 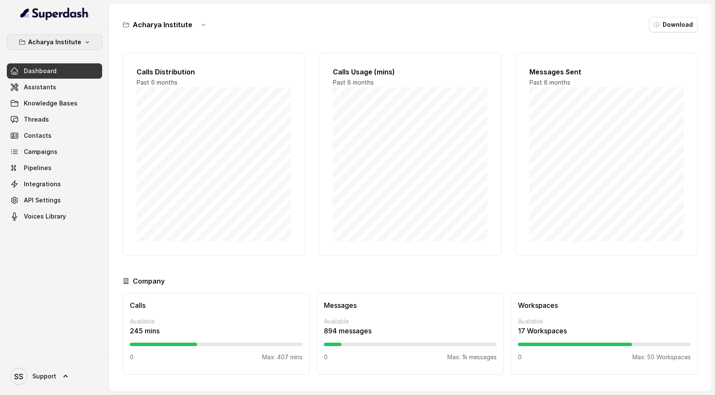 I want to click on p: Max: 50 Workspaces, so click(x=661, y=357).